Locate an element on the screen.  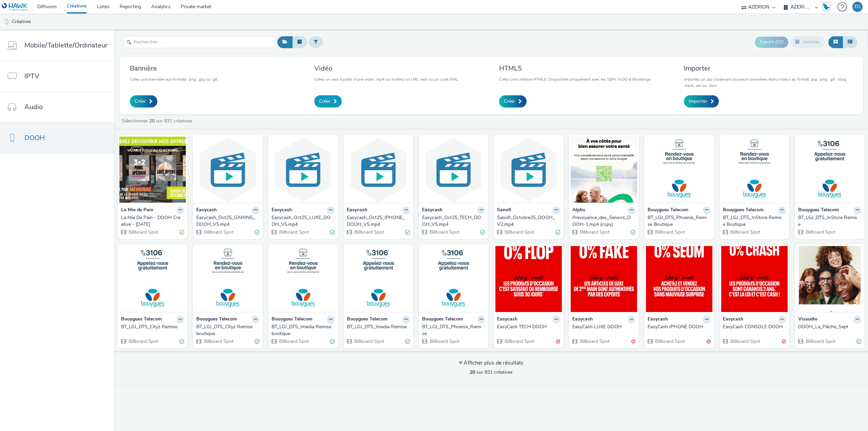
a: Easycash_Oct25_LUXE_DOOH_V5.mp4 is located at coordinates (303, 221).